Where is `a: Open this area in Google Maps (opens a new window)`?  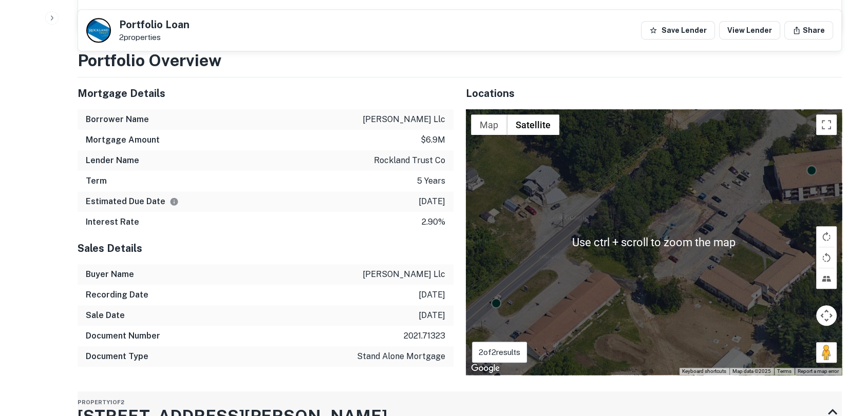 a: Open this area in Google Maps (opens a new window) is located at coordinates (485, 369).